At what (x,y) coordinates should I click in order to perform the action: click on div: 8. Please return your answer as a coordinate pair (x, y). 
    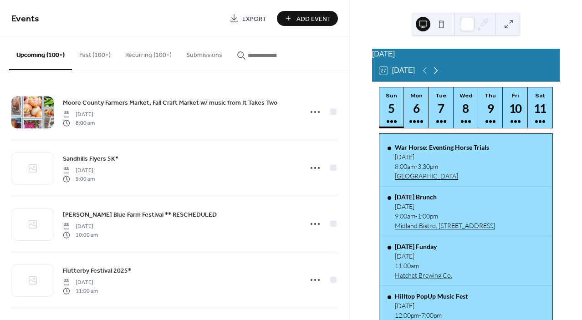
    Looking at the image, I should click on (466, 108).